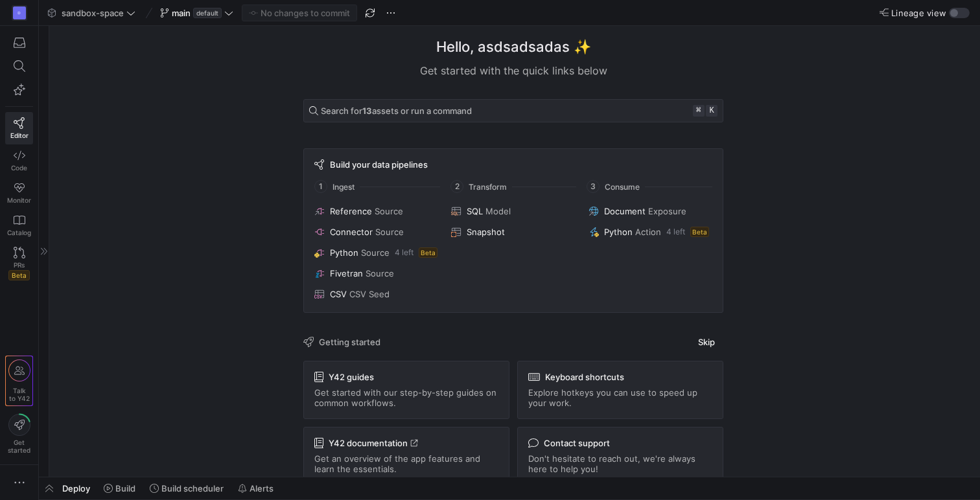 The height and width of the screenshot is (500, 980). Describe the element at coordinates (585, 377) in the screenshot. I see `span: Keyboard shortcuts` at that location.